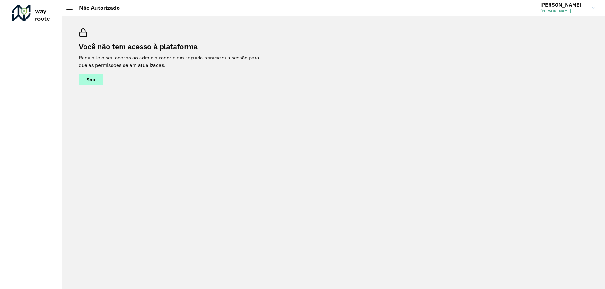 The height and width of the screenshot is (289, 605). Describe the element at coordinates (91, 80) in the screenshot. I see `span: Sair` at that location.